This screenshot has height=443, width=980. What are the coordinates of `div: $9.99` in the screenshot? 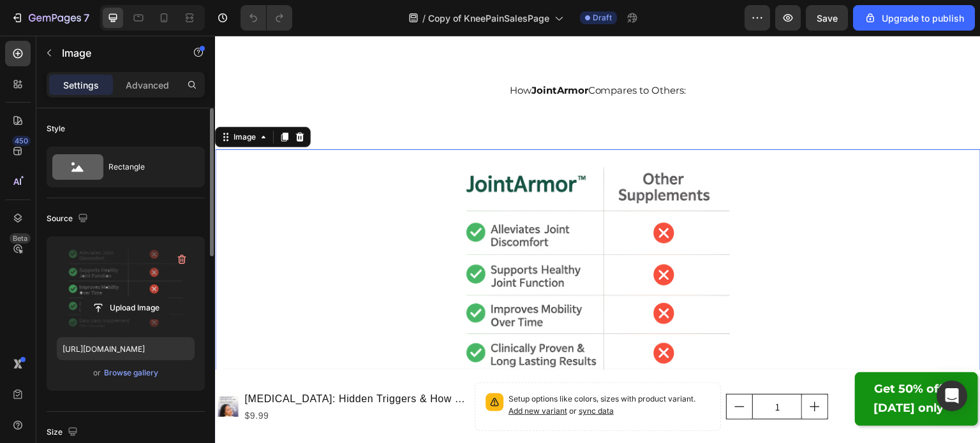 It's located at (141, 380).